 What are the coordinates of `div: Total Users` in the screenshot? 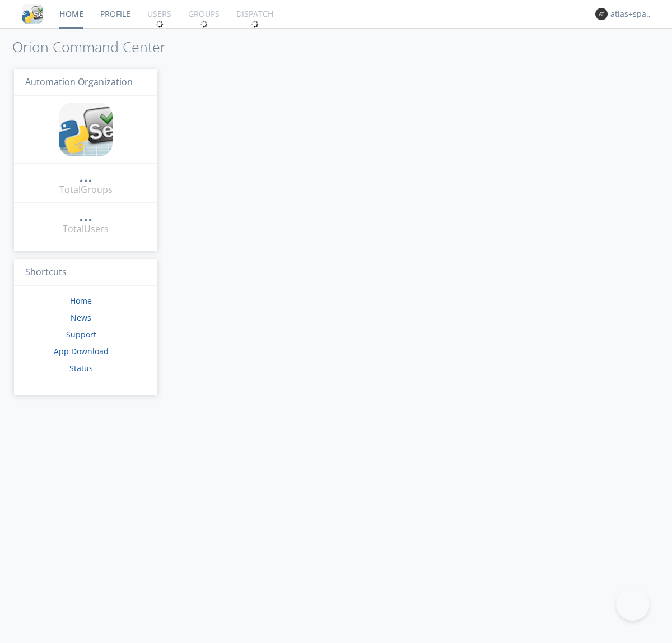 It's located at (85, 229).